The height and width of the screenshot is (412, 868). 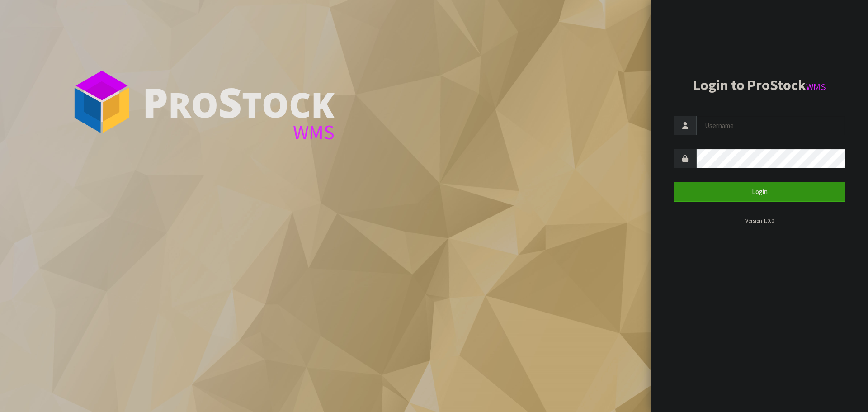 What do you see at coordinates (230, 102) in the screenshot?
I see `span: S` at bounding box center [230, 102].